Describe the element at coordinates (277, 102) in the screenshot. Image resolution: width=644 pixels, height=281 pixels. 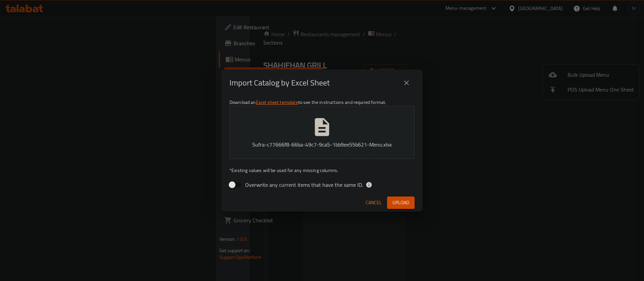
I see `a: Excel sheet template` at that location.